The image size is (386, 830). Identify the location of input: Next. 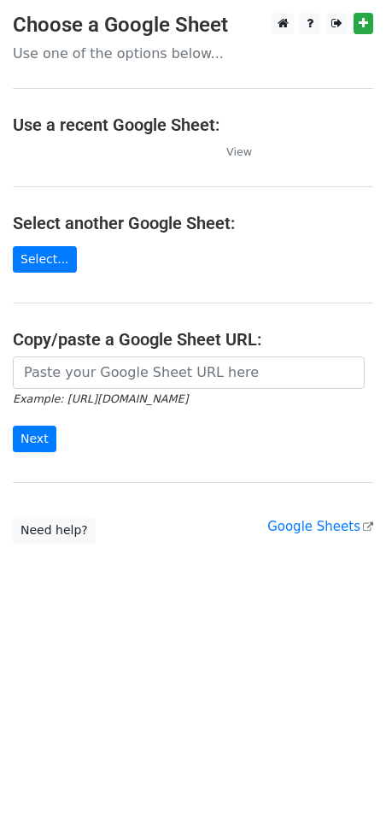
(34, 438).